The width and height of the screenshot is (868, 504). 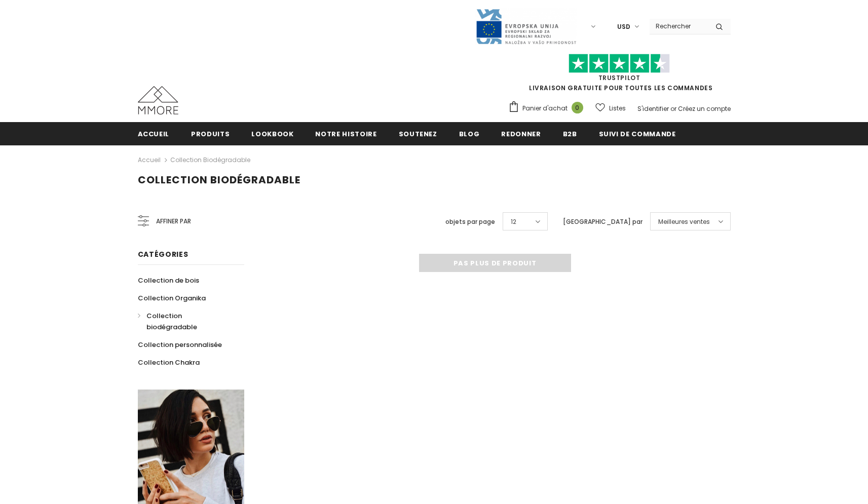 I want to click on span: Collection de bois, so click(x=169, y=280).